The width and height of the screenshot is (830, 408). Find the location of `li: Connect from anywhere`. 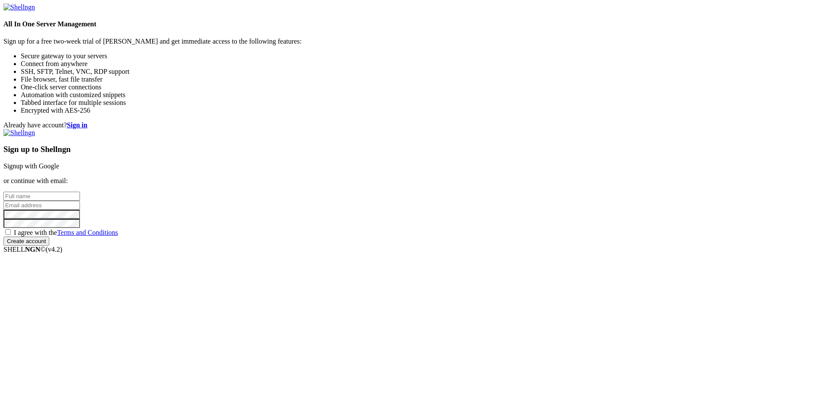

li: Connect from anywhere is located at coordinates (424, 64).